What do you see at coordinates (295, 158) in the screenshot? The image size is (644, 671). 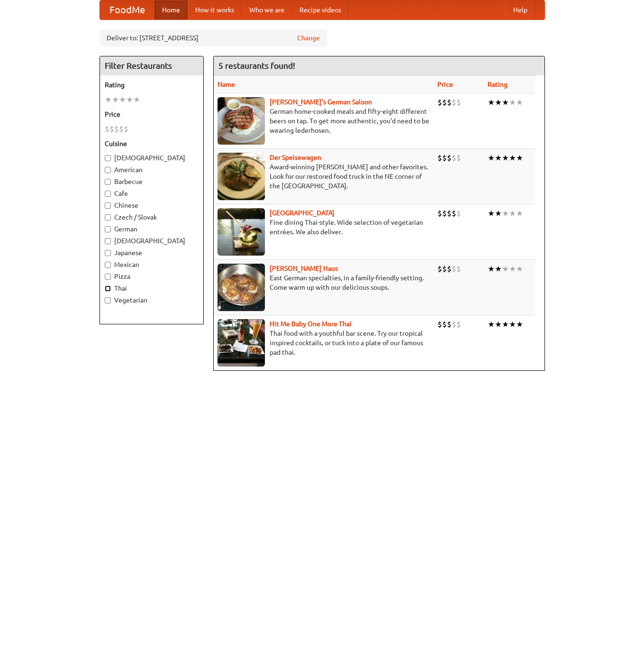 I see `b: Der Speisewagen` at bounding box center [295, 158].